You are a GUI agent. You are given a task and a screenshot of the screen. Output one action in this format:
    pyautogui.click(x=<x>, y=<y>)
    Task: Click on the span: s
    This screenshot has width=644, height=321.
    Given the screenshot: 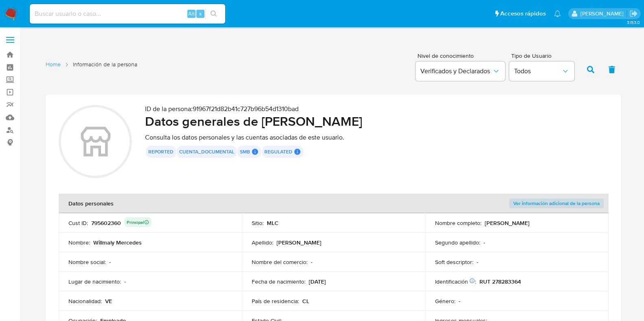 What is the action you would take?
    pyautogui.click(x=201, y=13)
    